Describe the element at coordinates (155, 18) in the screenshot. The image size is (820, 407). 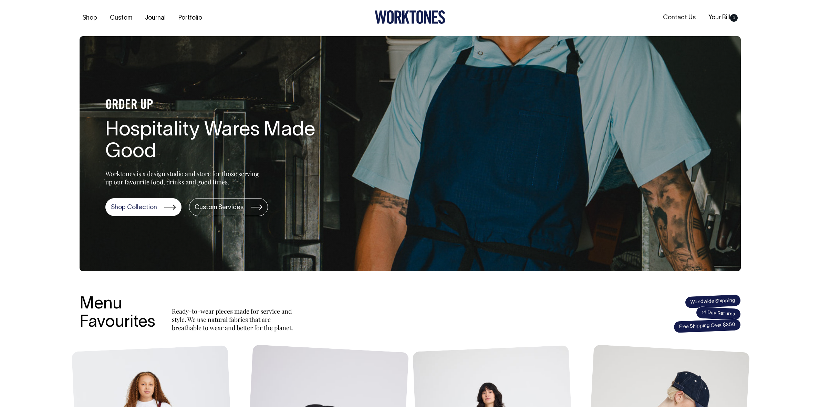
I see `a: Journal` at that location.